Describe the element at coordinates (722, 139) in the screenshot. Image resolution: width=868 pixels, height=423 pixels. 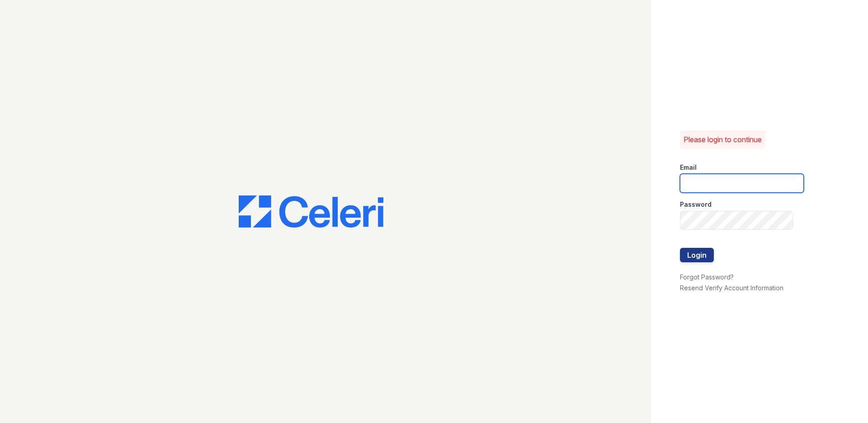
I see `p: Please login to continue` at that location.